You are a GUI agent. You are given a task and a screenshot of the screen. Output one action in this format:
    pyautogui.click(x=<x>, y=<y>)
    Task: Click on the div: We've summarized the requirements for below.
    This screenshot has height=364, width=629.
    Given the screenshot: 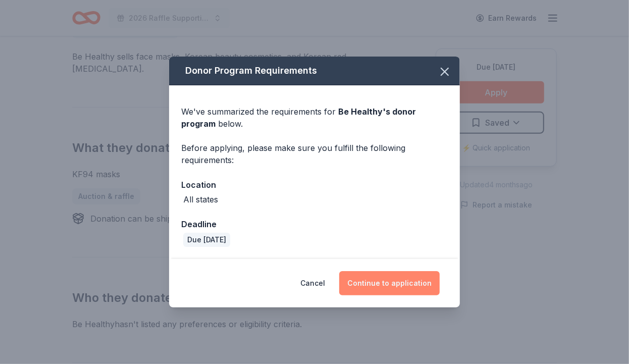 What is the action you would take?
    pyautogui.click(x=314, y=118)
    